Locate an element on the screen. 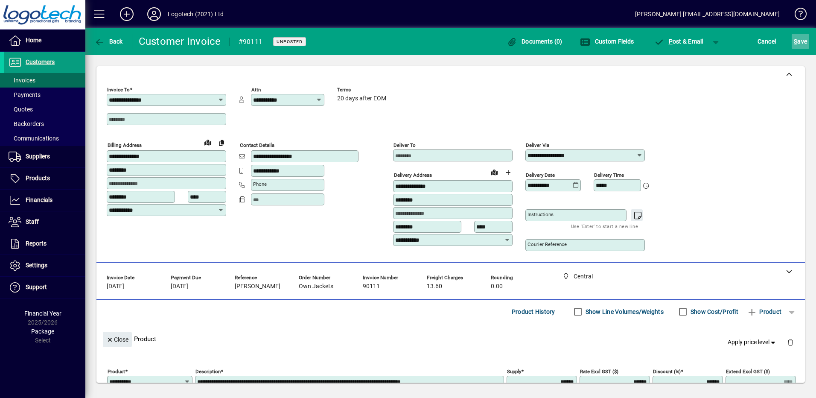  button: Choose address is located at coordinates (508, 172).